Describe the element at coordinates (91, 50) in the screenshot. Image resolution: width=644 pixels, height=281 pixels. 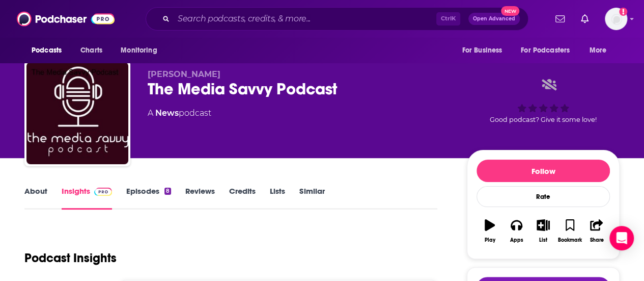
I see `a: Charts` at that location.